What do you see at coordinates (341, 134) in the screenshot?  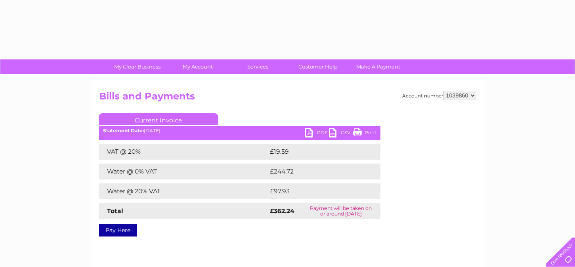 I see `a: CSV` at bounding box center [341, 134].